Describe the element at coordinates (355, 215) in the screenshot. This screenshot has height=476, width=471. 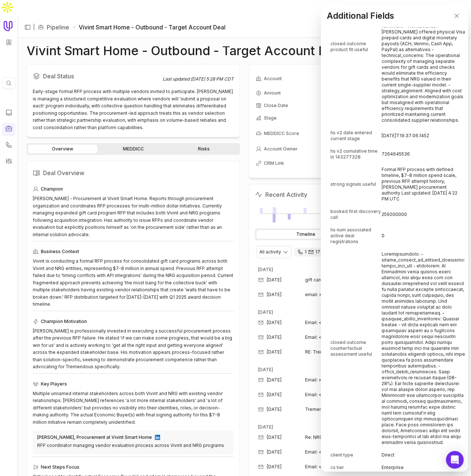
I see `span: booked first discovery call` at that location.